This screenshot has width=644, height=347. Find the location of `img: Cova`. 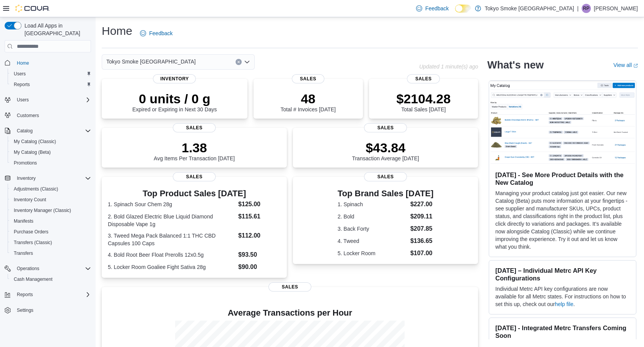

img: Cova is located at coordinates (32, 8).